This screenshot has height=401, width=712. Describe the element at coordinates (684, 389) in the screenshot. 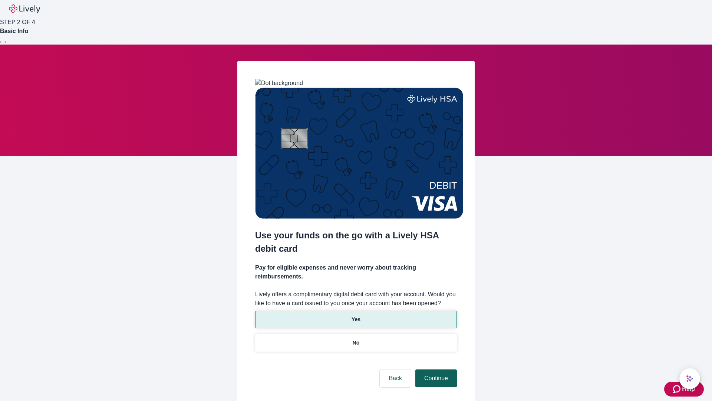

I see `button: Zendesk support iconHelp` at that location.